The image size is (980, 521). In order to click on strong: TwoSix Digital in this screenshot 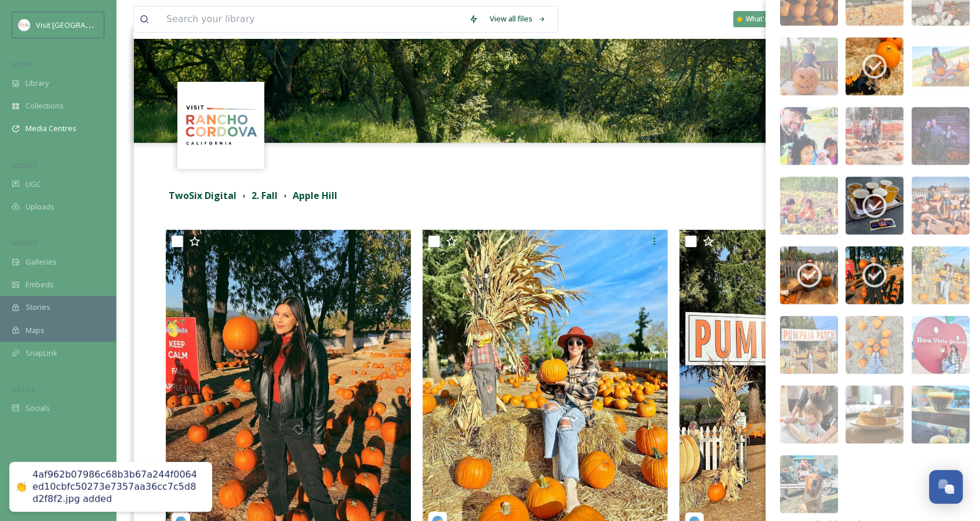, I will do `click(202, 196)`.